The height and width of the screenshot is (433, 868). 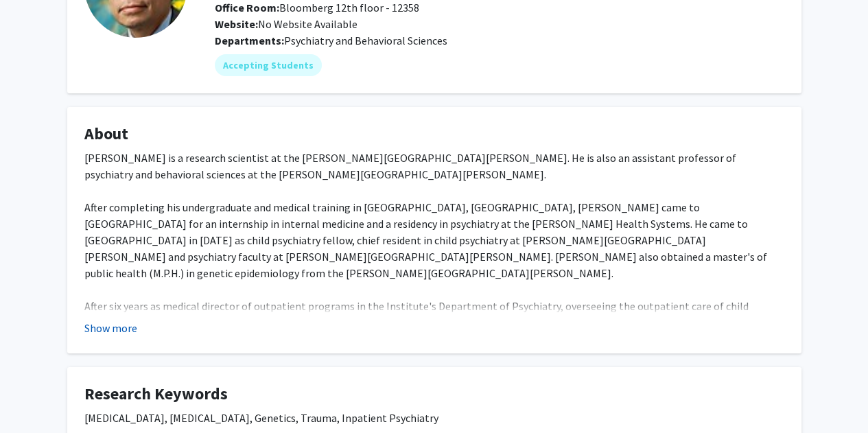 I want to click on span: Bloomberg 12th floor - 12358, so click(x=317, y=8).